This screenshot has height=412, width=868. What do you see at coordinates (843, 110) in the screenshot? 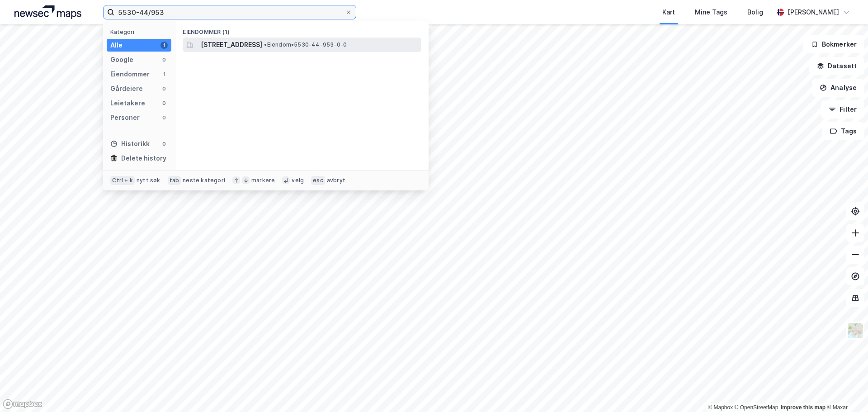
I see `button: Filter` at bounding box center [843, 110].